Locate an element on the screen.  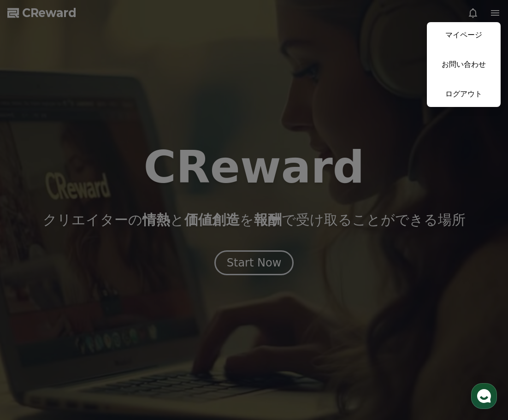
a: チャット is located at coordinates (90, 303).